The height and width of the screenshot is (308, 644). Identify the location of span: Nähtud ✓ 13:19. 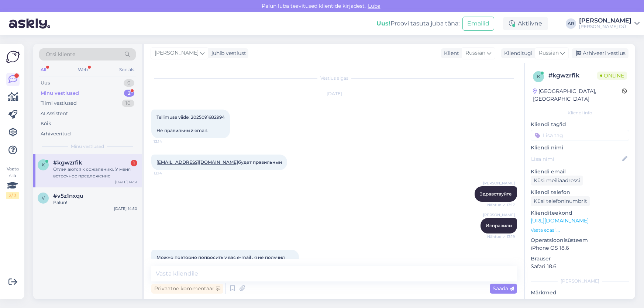
(500, 237).